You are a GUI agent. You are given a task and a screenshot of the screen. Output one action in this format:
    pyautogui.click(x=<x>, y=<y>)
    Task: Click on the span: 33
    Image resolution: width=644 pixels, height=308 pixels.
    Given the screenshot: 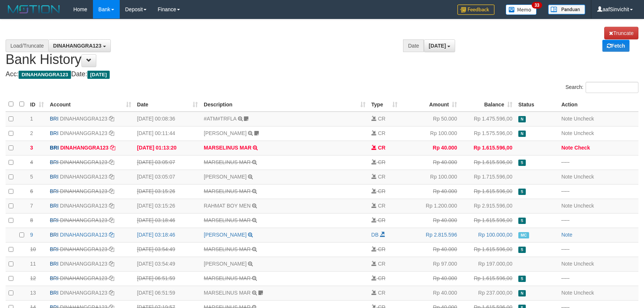 What is the action you would take?
    pyautogui.click(x=537, y=5)
    